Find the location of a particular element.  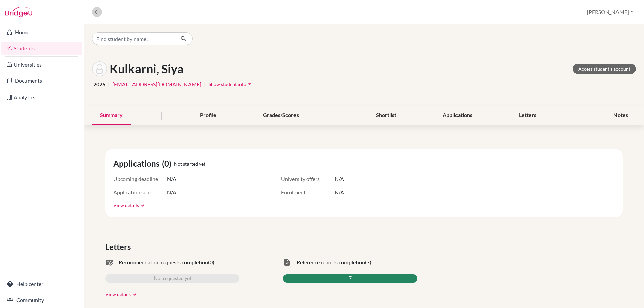

div: Notes is located at coordinates (620, 115).